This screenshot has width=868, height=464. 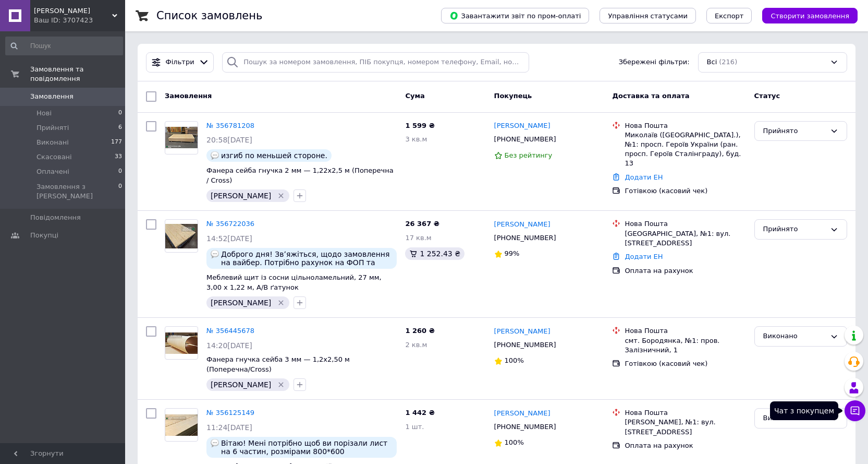 What do you see at coordinates (420, 412) in the screenshot?
I see `span: 1 442 ₴` at bounding box center [420, 412].